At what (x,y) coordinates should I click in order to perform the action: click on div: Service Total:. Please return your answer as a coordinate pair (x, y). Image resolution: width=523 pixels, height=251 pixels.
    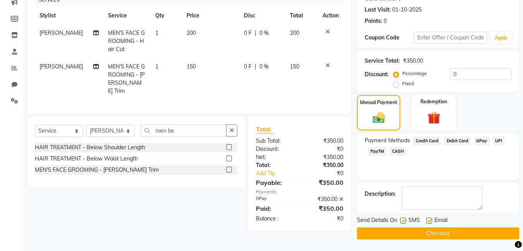
    Looking at the image, I should click on (382, 61).